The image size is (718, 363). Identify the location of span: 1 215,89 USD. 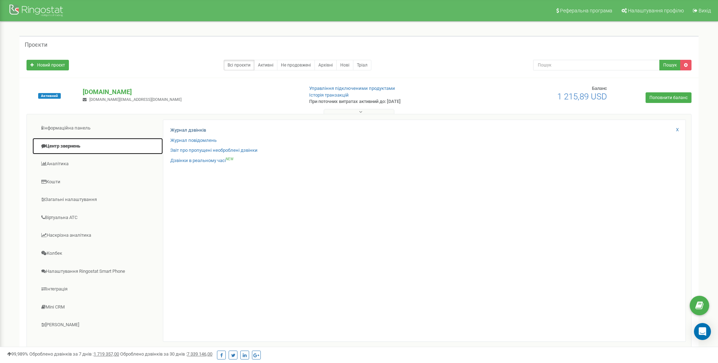
(582, 96).